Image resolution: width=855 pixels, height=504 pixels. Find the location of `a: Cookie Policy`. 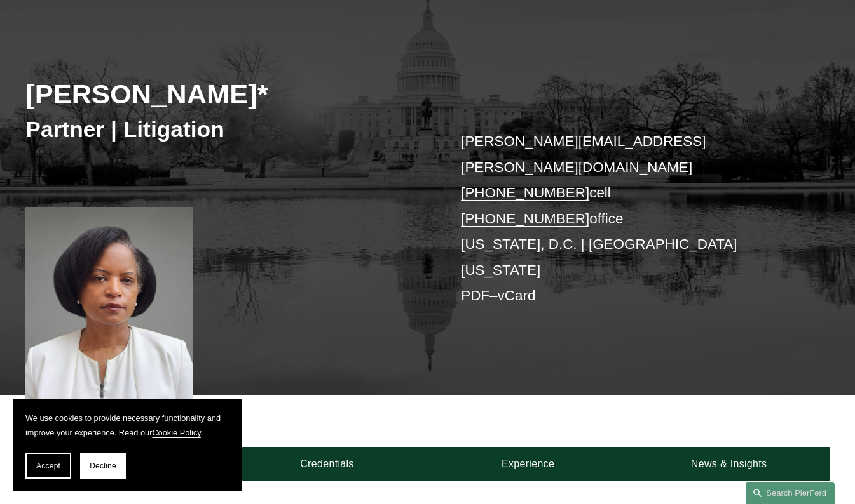

a: Cookie Policy is located at coordinates (176, 432).